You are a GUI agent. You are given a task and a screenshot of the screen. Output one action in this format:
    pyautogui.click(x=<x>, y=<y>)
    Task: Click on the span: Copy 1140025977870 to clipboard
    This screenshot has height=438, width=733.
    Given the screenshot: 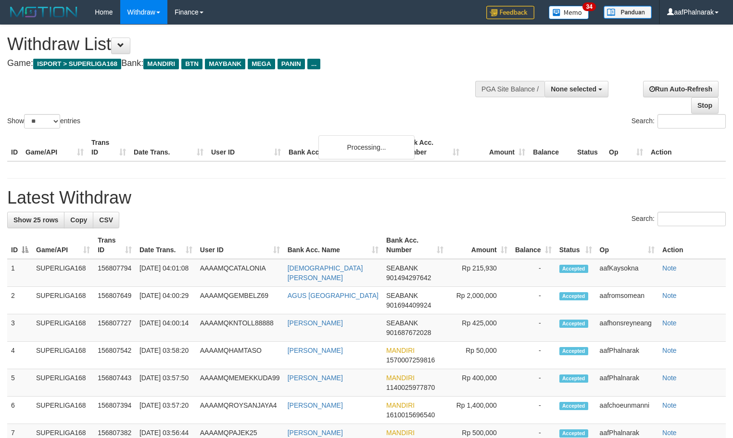 What is the action you would take?
    pyautogui.click(x=410, y=387)
    